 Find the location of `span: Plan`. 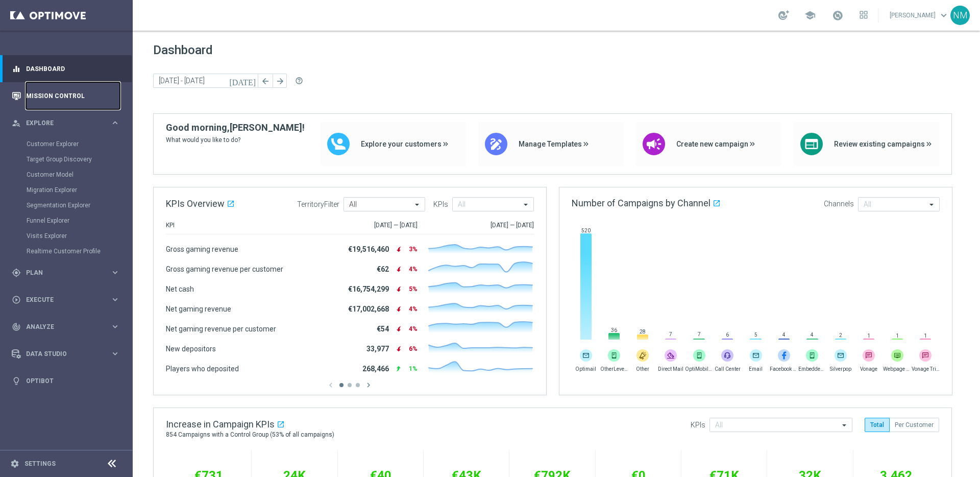

span: Plan is located at coordinates (68, 273).